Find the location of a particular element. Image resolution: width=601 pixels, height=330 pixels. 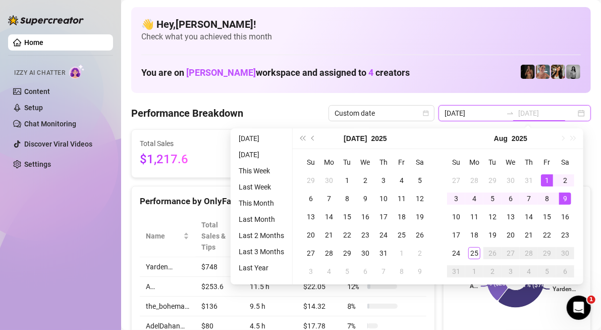

td: 2025-08-26 is located at coordinates (493, 253).